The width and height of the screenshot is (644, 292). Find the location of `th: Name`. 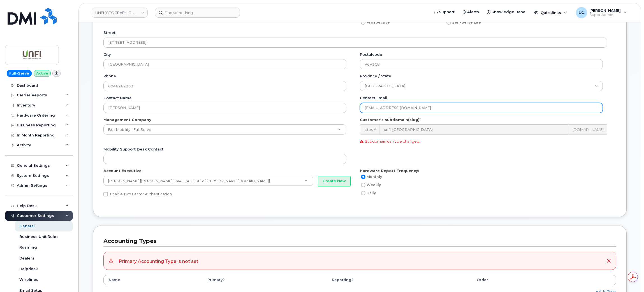

th: Name is located at coordinates (153, 280).